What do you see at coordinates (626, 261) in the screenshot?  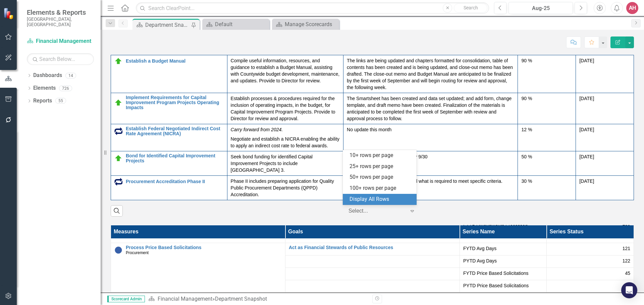 I see `span: 122` at bounding box center [626, 261].